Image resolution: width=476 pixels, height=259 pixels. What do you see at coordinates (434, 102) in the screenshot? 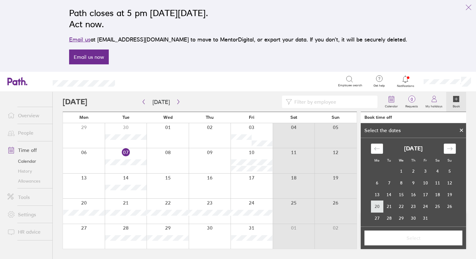
I see `a: My holidays` at bounding box center [434, 102].